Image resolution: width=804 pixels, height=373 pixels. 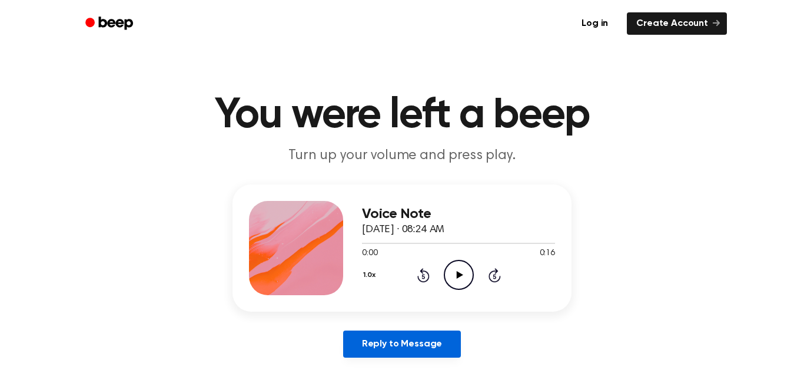 I want to click on a: Reply to Message, so click(x=402, y=344).